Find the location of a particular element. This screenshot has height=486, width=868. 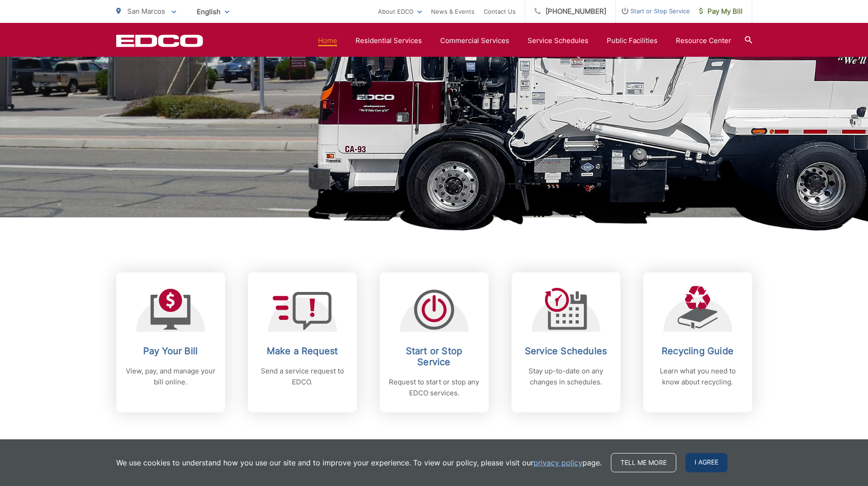

span: English is located at coordinates (212, 12).